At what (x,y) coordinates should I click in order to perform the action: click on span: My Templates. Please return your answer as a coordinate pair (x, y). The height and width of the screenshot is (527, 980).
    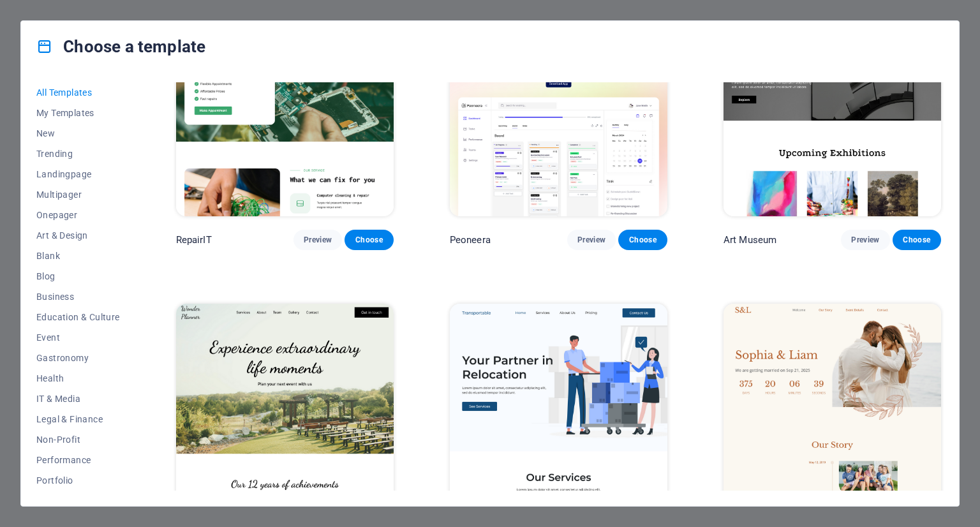
    Looking at the image, I should click on (77, 112).